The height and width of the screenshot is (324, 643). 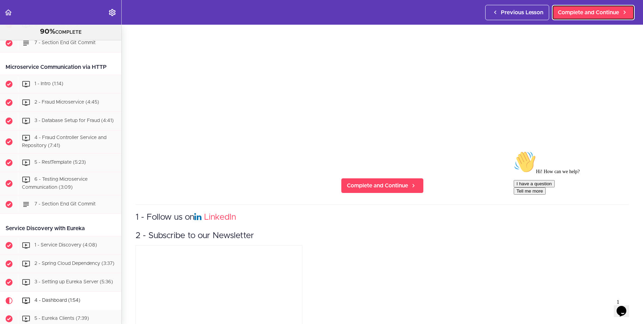 What do you see at coordinates (61, 318) in the screenshot?
I see `span: 5 - Eureka Clients (7:39)` at bounding box center [61, 318].